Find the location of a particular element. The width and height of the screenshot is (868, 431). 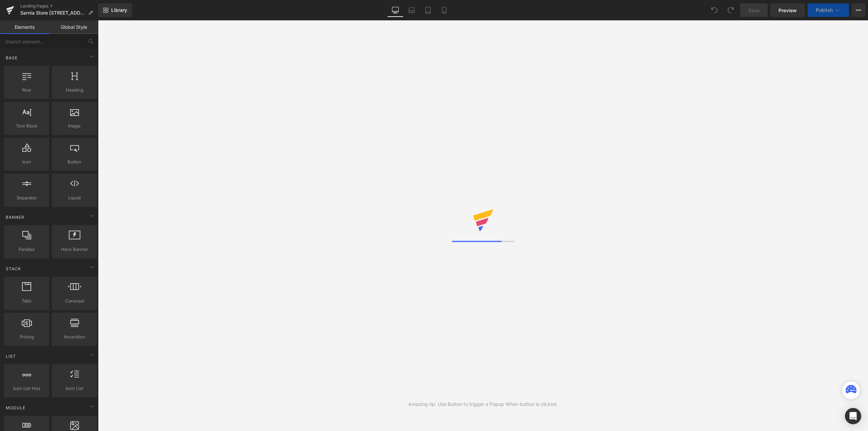

a: New Library is located at coordinates (115, 10).